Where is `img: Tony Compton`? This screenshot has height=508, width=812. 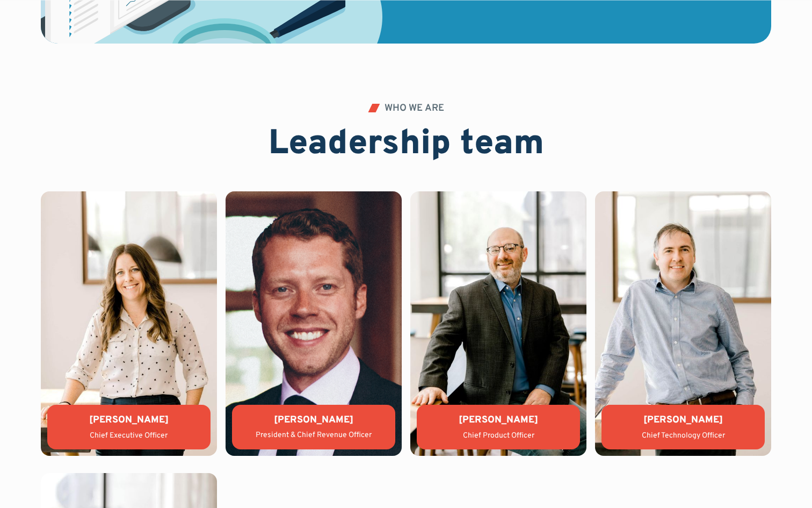
img: Tony Compton is located at coordinates (683, 323).